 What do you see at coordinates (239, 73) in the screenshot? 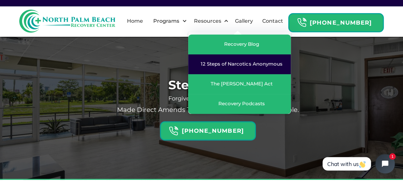
I see `nav: Resources` at bounding box center [239, 73].